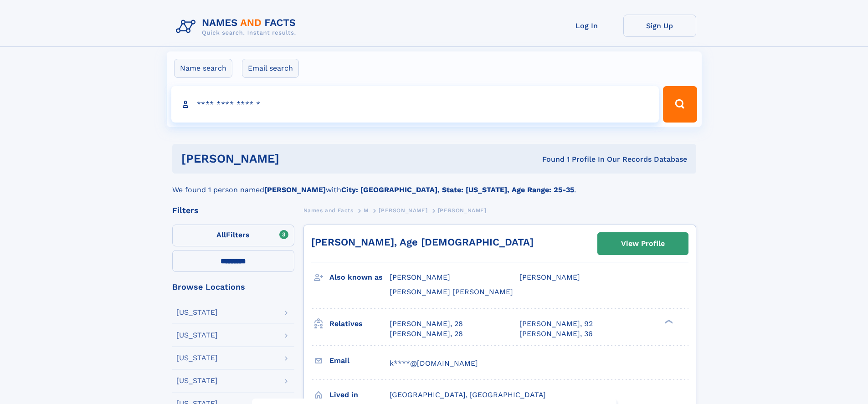  Describe the element at coordinates (233, 210) in the screenshot. I see `div: Filters` at that location.